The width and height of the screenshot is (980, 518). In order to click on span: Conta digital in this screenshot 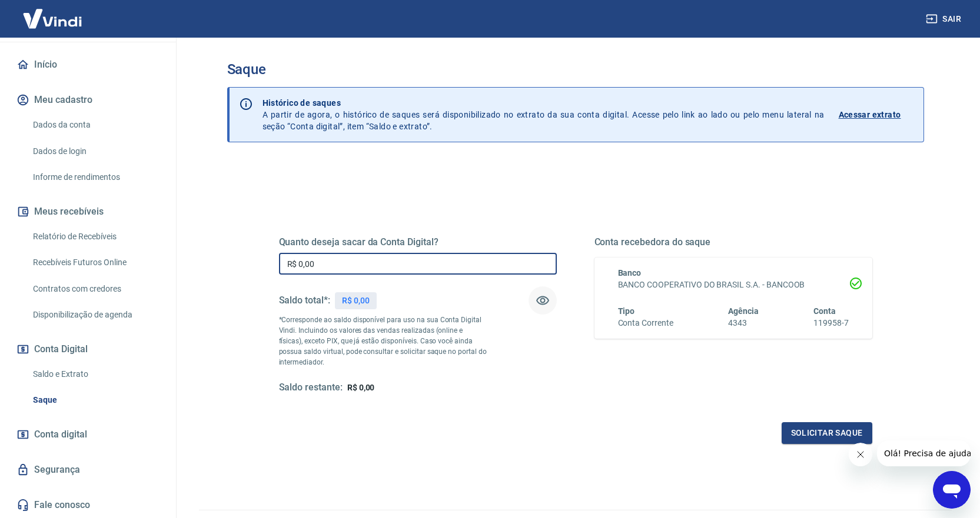, I will do `click(61, 434)`.